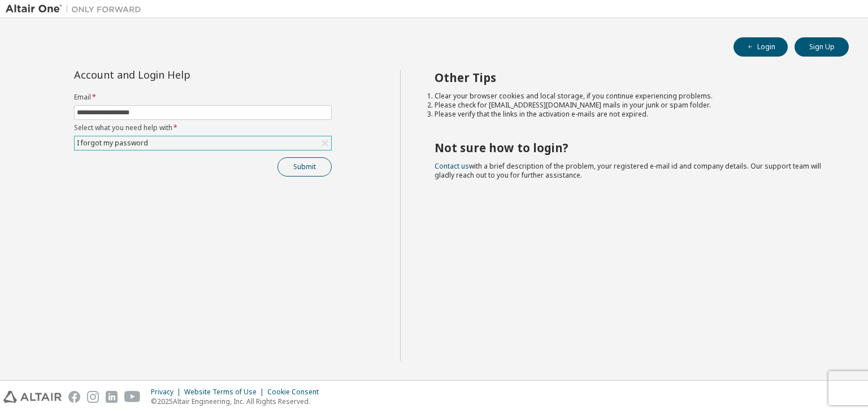 This screenshot has height=413, width=868. Describe the element at coordinates (238, 401) in the screenshot. I see `p: © 2025 Altair Engineering, Inc. All Rights Reserved.` at that location.